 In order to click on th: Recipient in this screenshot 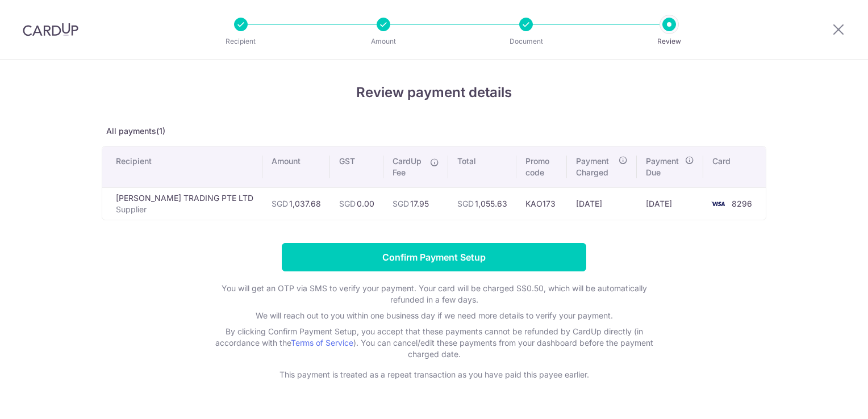, I will do `click(183, 167)`.